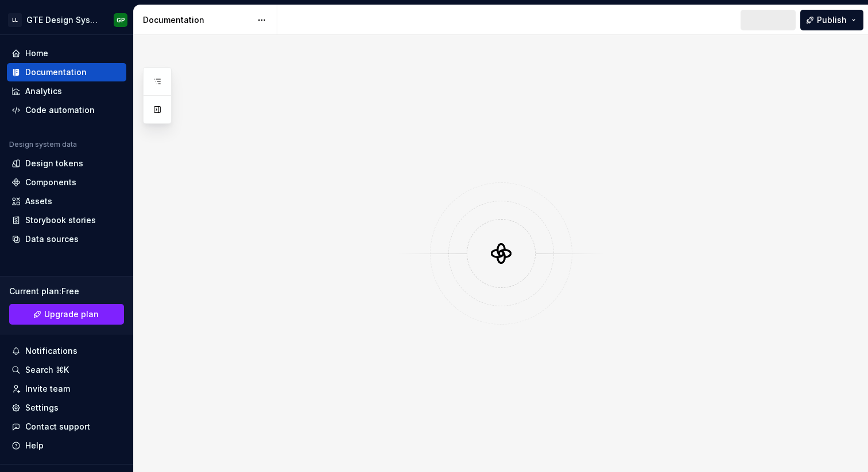 The height and width of the screenshot is (472, 868). I want to click on button: LLGTE Design SystemGP, so click(67, 20).